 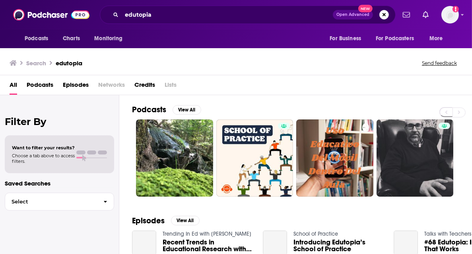 I want to click on button: Select, so click(x=59, y=201).